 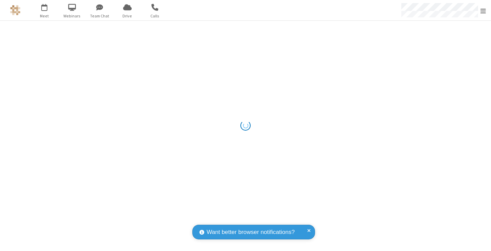 I want to click on span: Calls, so click(x=155, y=16).